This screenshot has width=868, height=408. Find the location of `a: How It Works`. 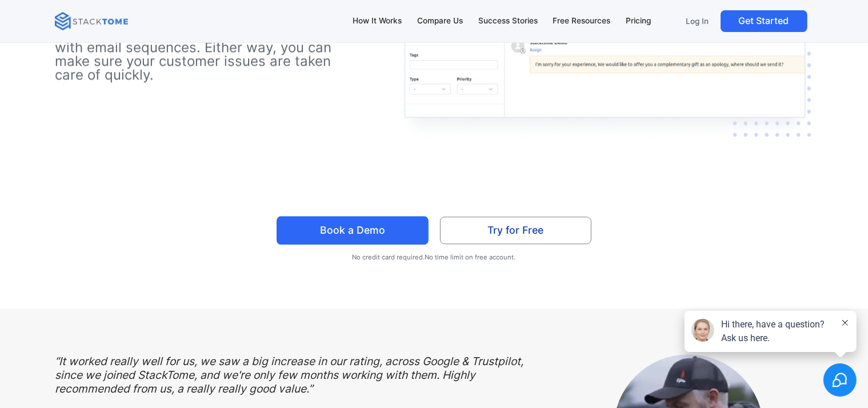

a: How It Works is located at coordinates (377, 21).